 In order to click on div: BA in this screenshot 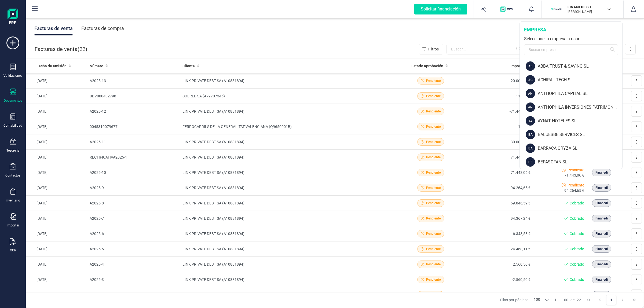, I will do `click(530, 148)`.